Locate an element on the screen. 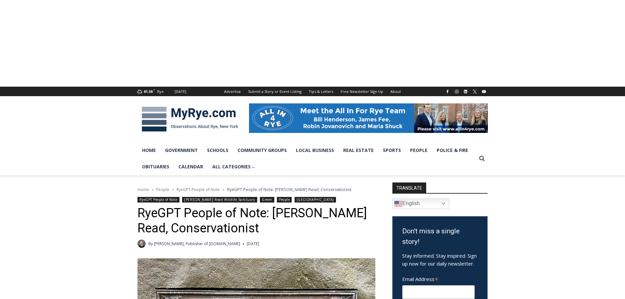 The height and width of the screenshot is (299, 625). a: All Categories is located at coordinates (234, 167).